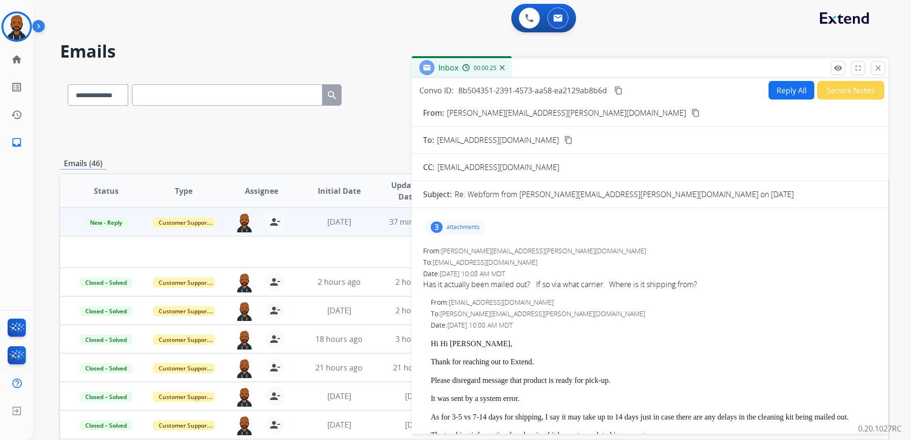 The width and height of the screenshot is (911, 440). What do you see at coordinates (858, 68) in the screenshot?
I see `mat-icon: fullscreen` at bounding box center [858, 68].